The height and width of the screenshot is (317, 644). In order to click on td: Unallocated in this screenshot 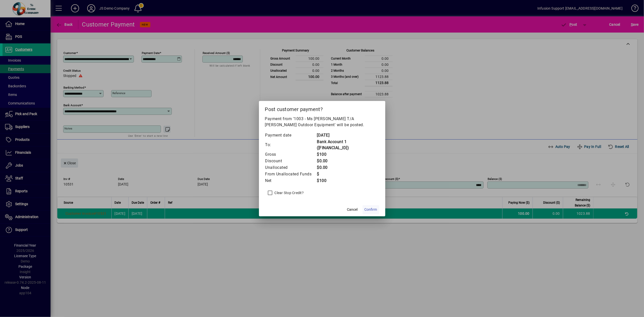, I will do `click(291, 167)`.